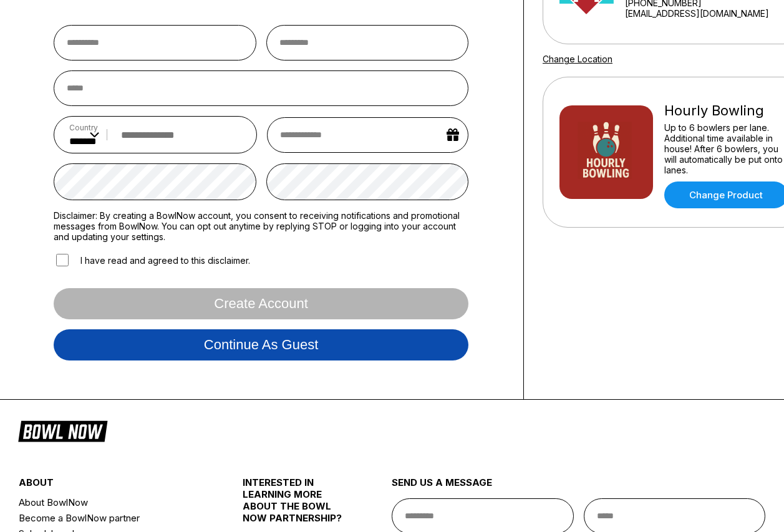  I want to click on div: about, so click(111, 485).